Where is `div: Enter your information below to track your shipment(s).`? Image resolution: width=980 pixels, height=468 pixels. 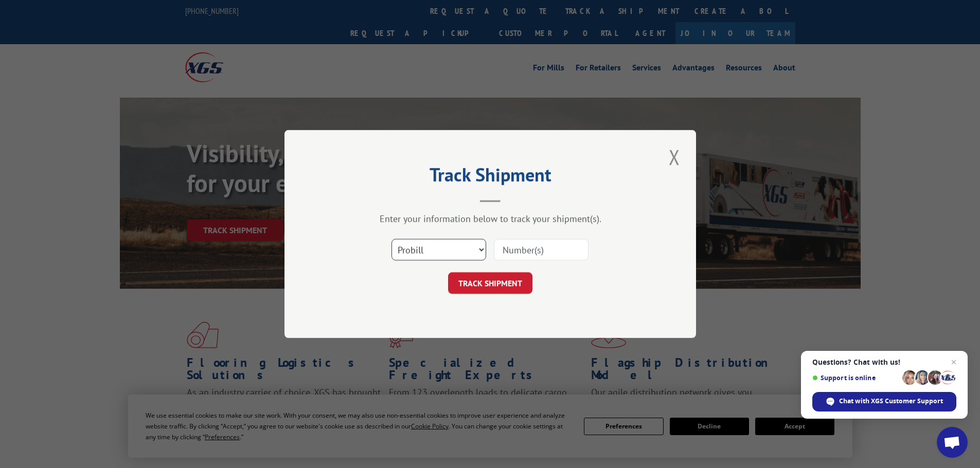 div: Enter your information below to track your shipment(s). is located at coordinates (490, 218).